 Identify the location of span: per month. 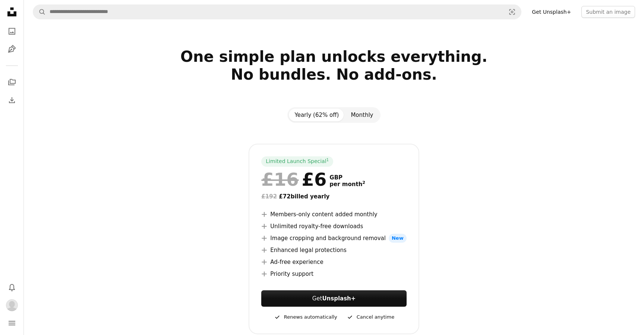
(347, 184).